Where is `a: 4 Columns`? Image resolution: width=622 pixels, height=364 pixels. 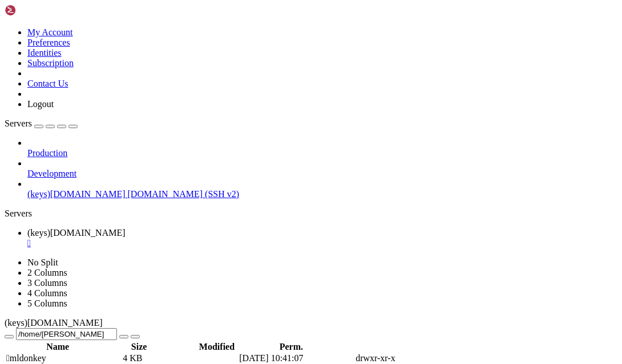
a: 4 Columns is located at coordinates (48, 293).